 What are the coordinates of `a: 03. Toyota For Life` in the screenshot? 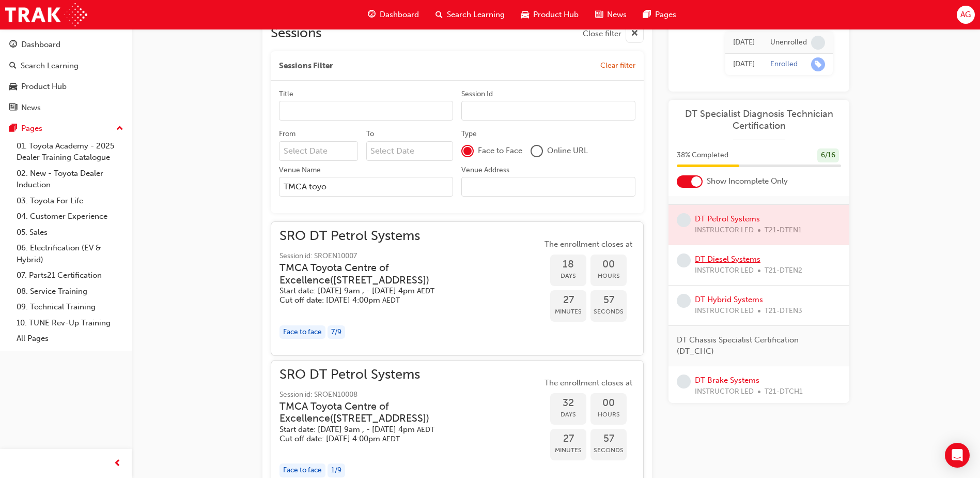 It's located at (70, 201).